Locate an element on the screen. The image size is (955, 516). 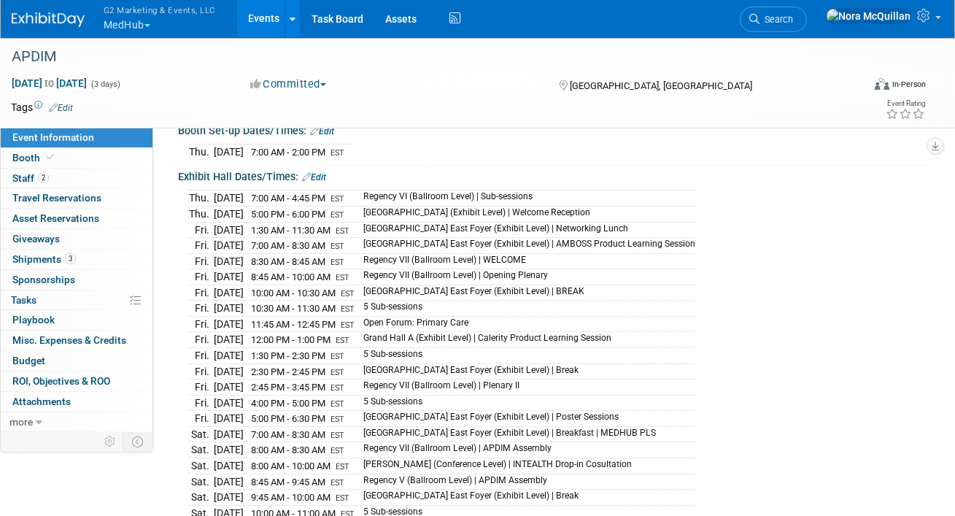
span: 2:45 PM - 3:45 PM is located at coordinates (288, 387).